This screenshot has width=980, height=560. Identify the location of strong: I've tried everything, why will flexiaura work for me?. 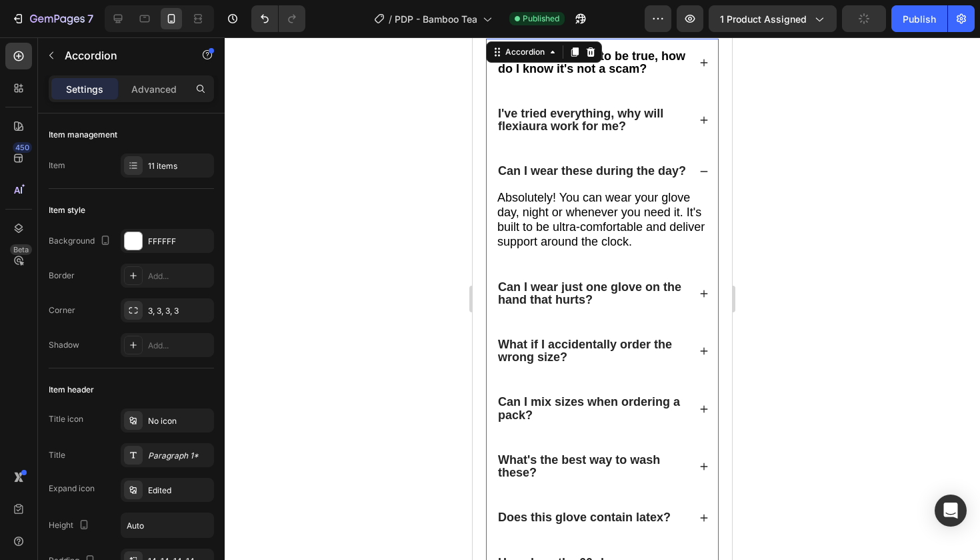
(108, 82).